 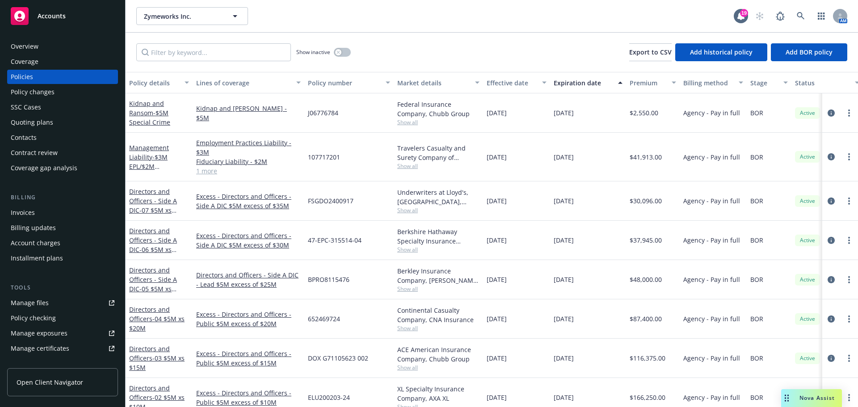 What do you see at coordinates (23, 213) in the screenshot?
I see `div: Invoices` at bounding box center [23, 213].